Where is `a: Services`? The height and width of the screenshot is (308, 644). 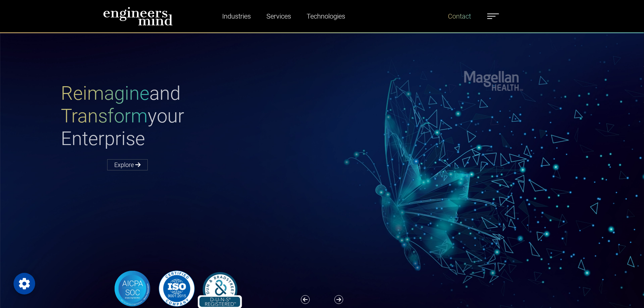 a: Services is located at coordinates (279, 16).